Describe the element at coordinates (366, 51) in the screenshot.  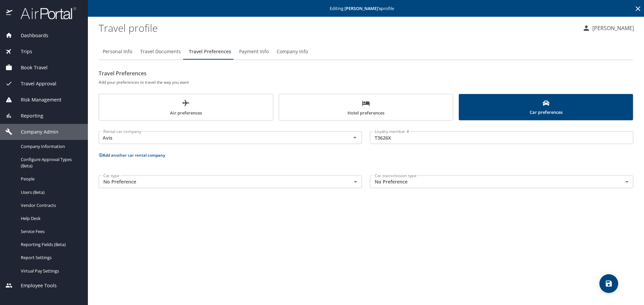
I see `div: Profile` at that location.